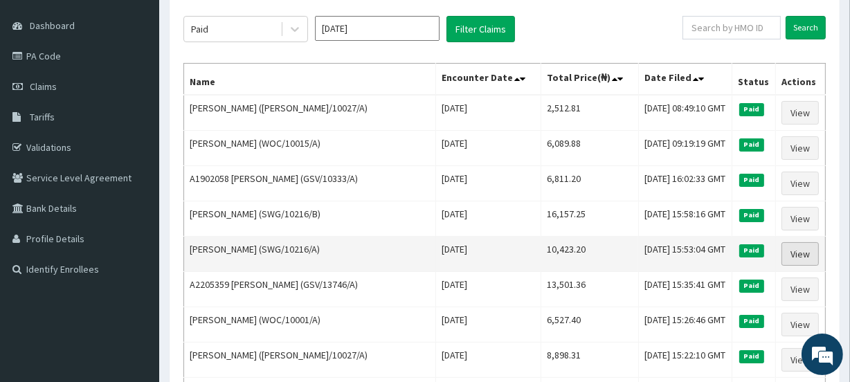  What do you see at coordinates (590, 325) in the screenshot?
I see `td: 6,527.40` at bounding box center [590, 325].